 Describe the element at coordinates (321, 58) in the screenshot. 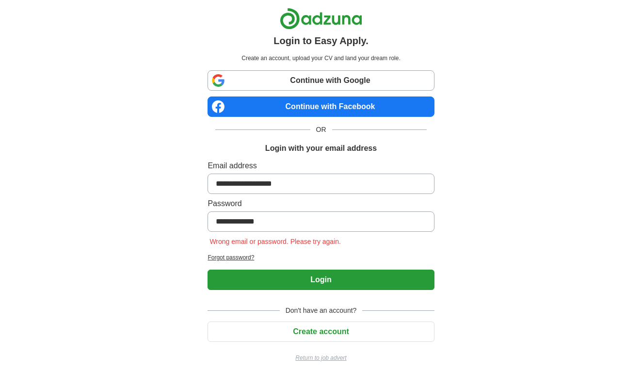

I see `p: Create an account, upload your CV and land your dream role.` at that location.